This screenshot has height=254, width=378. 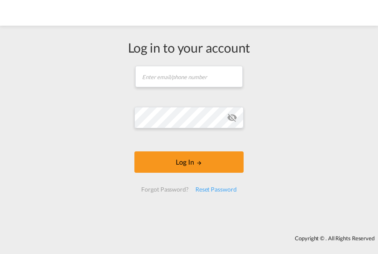 What do you see at coordinates (216, 189) in the screenshot?
I see `div: Reset Password` at bounding box center [216, 189].